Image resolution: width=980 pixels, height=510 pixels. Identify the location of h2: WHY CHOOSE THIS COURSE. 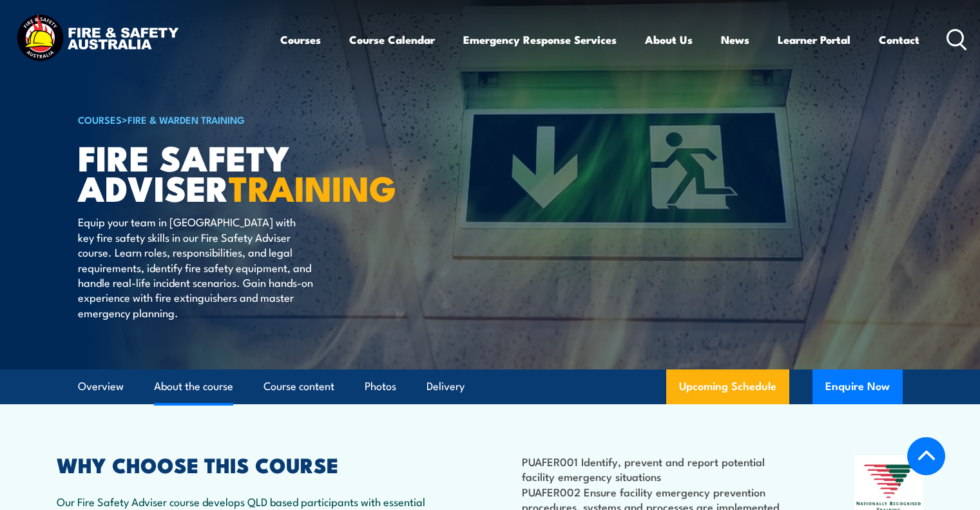
(245, 464).